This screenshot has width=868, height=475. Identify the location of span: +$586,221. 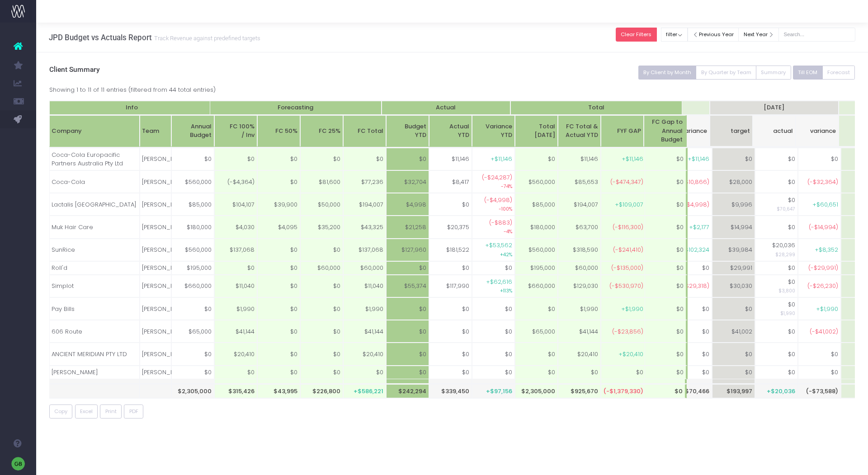
(369, 392).